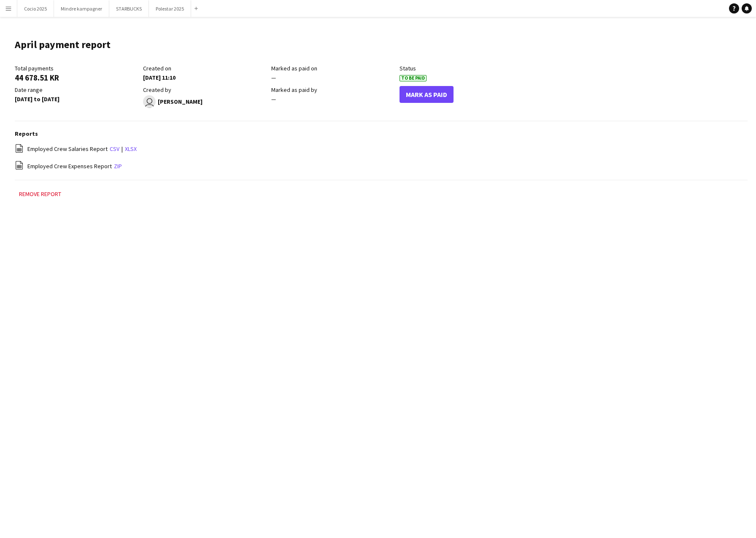  What do you see at coordinates (68, 148) in the screenshot?
I see `span: Employed Crew Salaries Report` at bounding box center [68, 148].